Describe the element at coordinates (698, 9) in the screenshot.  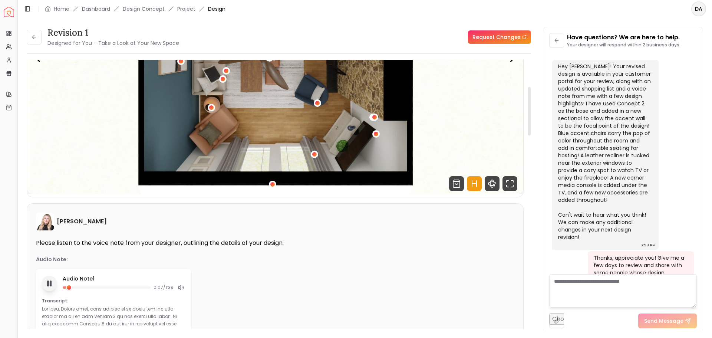
I see `button: DA` at that location.